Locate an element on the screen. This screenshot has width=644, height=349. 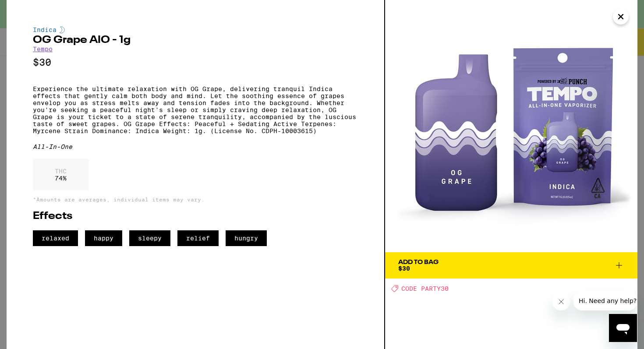
div: Indica is located at coordinates (196, 30).